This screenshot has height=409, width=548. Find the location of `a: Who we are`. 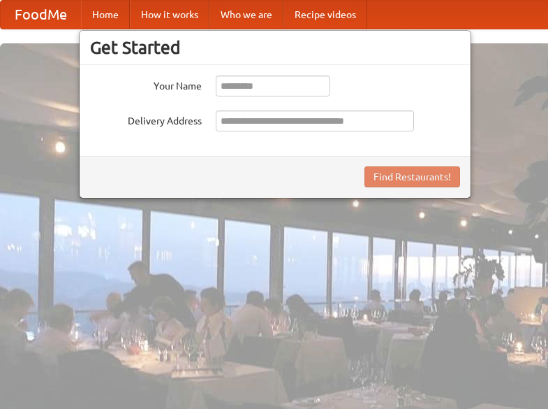

a: Who we are is located at coordinates (247, 15).